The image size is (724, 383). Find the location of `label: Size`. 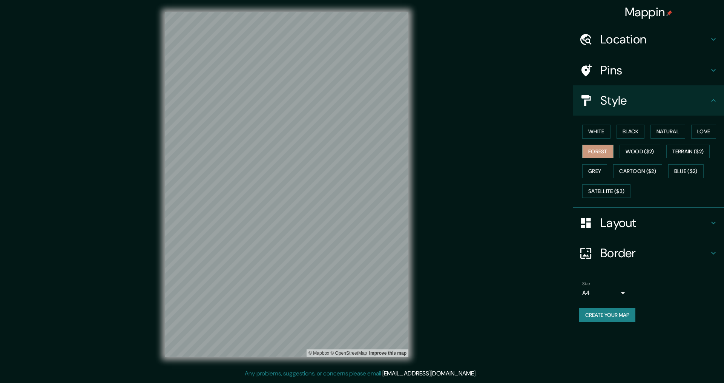

label: Size is located at coordinates (586, 283).